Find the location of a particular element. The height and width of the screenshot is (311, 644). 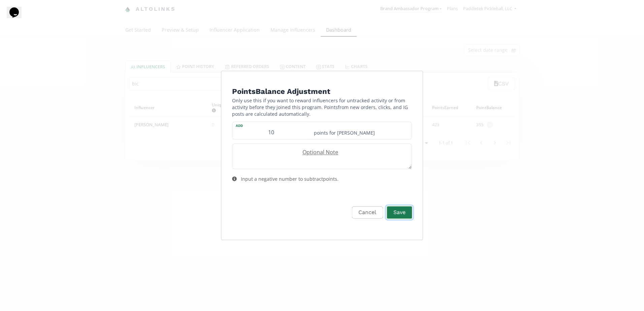

button: Cancel is located at coordinates (367, 213).